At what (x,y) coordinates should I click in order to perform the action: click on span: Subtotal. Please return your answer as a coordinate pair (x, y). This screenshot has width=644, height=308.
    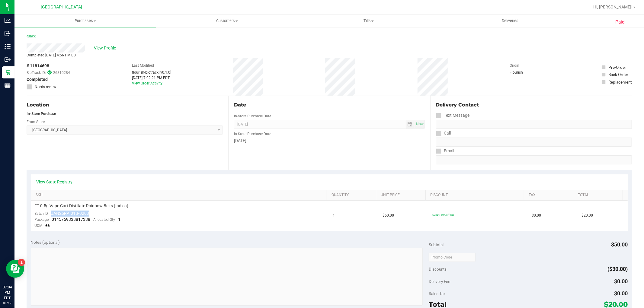
    Looking at the image, I should click on (436, 245).